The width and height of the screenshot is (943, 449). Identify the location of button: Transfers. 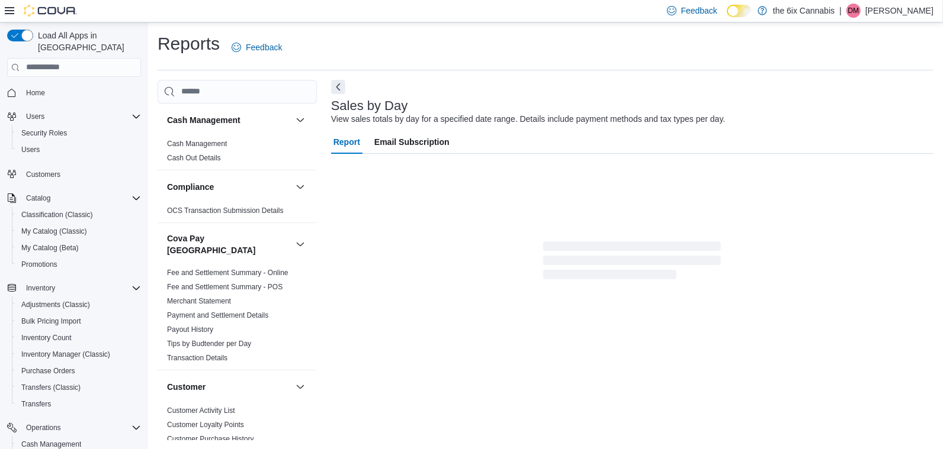
(79, 404).